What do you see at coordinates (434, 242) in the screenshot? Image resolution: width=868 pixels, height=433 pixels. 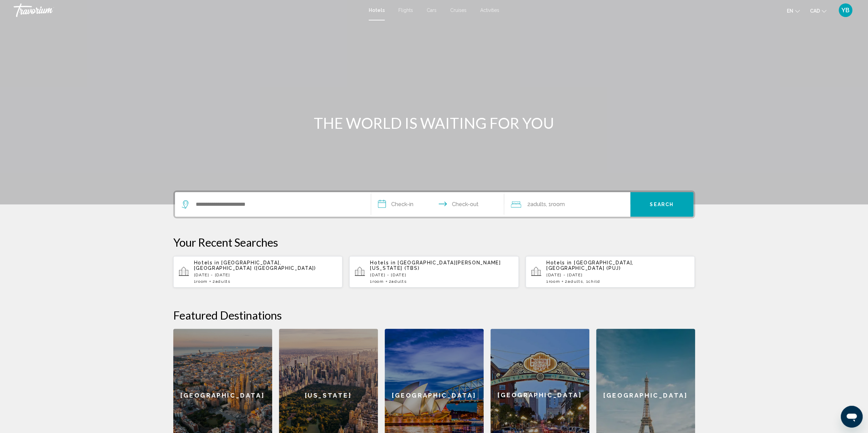 I see `p: Your Recent Searches` at bounding box center [434, 242].